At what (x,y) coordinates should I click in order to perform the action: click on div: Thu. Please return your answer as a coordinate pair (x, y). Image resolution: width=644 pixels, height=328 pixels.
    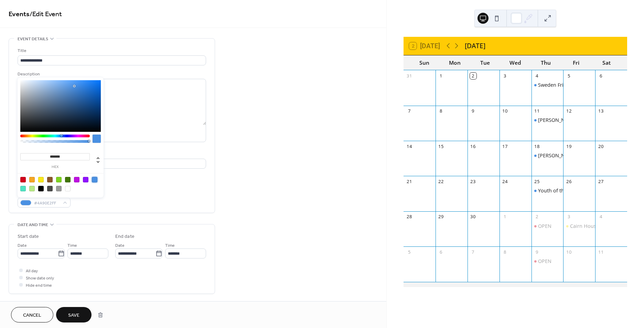
    Looking at the image, I should click on (545, 63).